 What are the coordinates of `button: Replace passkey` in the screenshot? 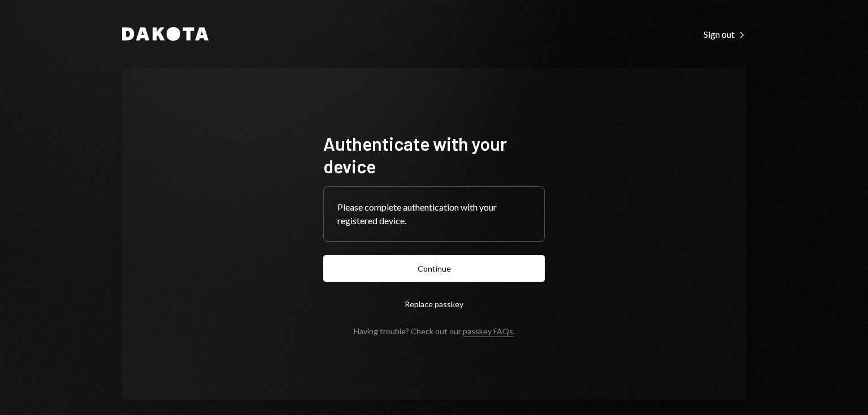 It's located at (434, 304).